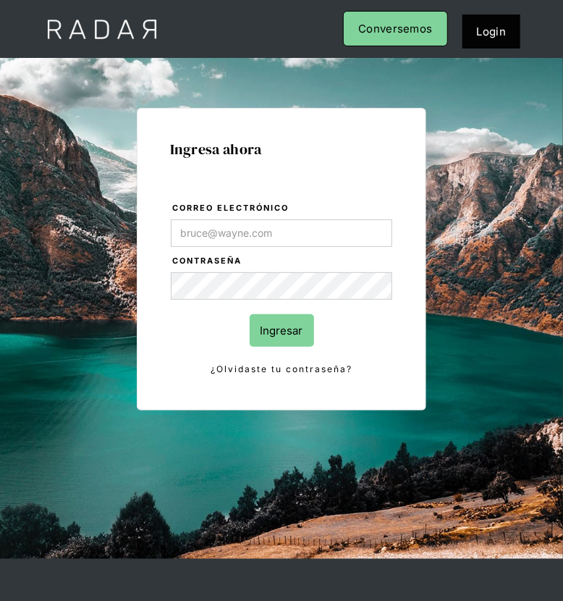 The image size is (563, 601). I want to click on form: Login Form, so click(282, 289).